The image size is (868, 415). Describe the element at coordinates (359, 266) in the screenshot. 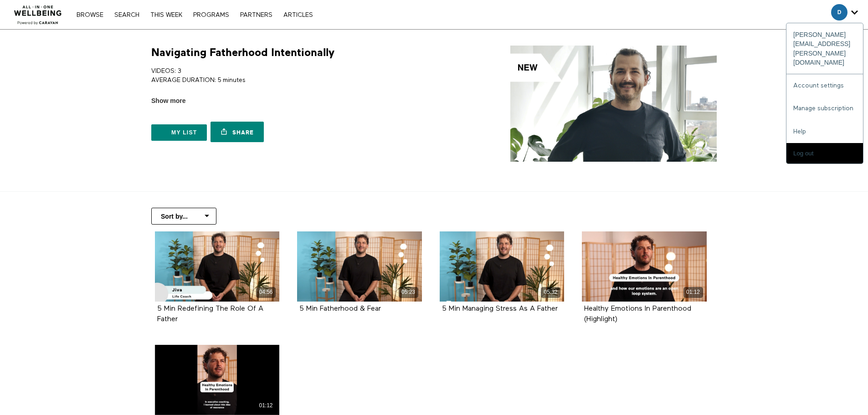

I see `a: 5 Min Fatherhood & Fear 05:23` at that location.